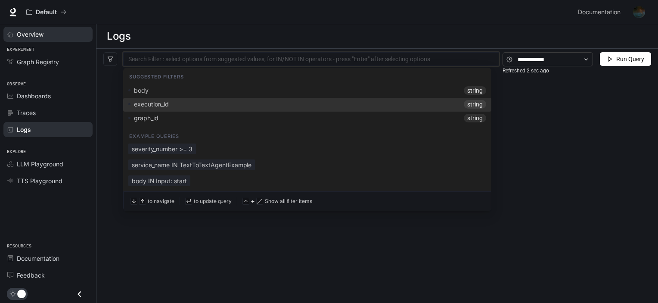  Describe the element at coordinates (46, 12) in the screenshot. I see `button: All workspaces` at that location.